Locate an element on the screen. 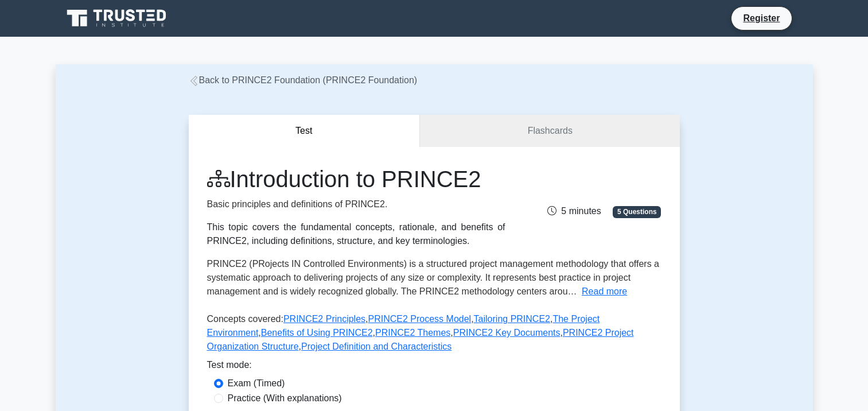 The width and height of the screenshot is (868, 411). a: Project Definition and Characteristics is located at coordinates (376, 346).